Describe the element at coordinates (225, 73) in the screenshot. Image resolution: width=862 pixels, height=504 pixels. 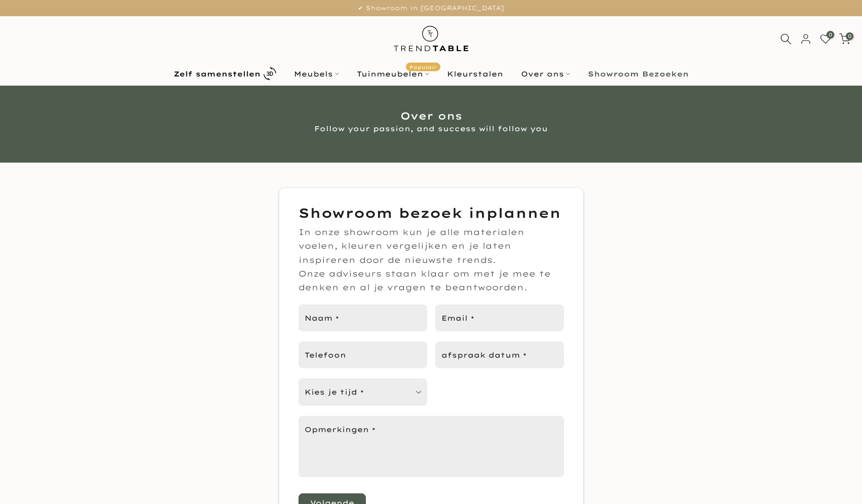
I see `a: Zelf samenstellen` at that location.